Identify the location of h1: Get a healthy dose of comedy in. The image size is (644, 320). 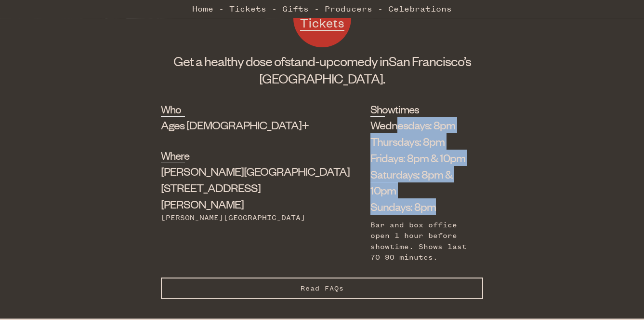
(322, 70).